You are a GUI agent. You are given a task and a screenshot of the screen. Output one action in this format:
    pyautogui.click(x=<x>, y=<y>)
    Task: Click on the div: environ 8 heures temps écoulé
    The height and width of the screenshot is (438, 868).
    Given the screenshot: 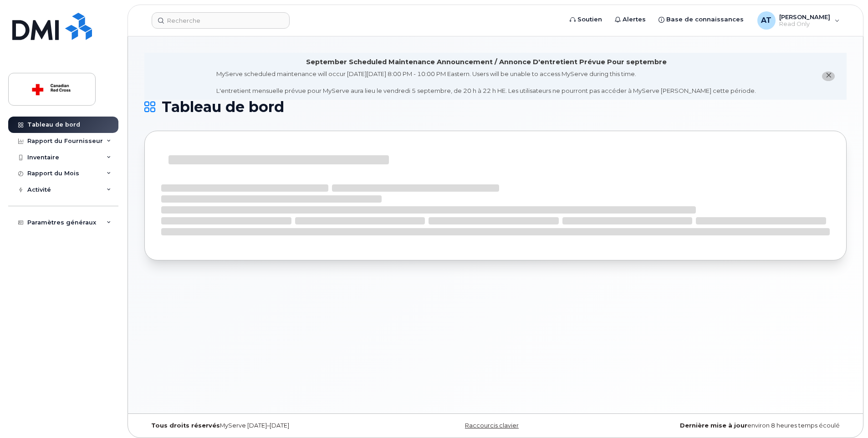 What is the action you would take?
    pyautogui.click(x=730, y=425)
    